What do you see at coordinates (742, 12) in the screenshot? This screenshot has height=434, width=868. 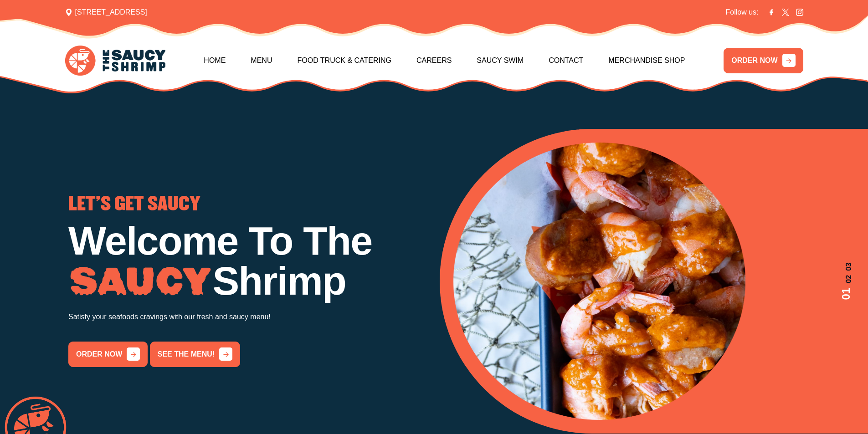 I see `span: Follow us:` at bounding box center [742, 12].